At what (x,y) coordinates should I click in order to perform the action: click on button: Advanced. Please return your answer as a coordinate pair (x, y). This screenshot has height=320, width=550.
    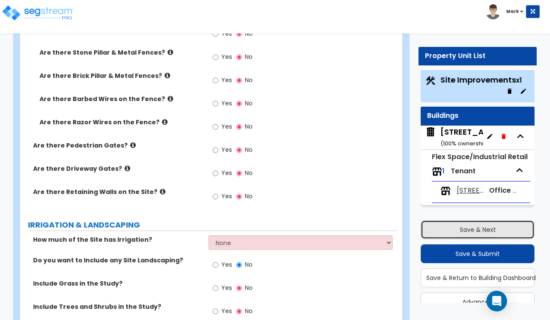
    Looking at the image, I should click on (477, 302).